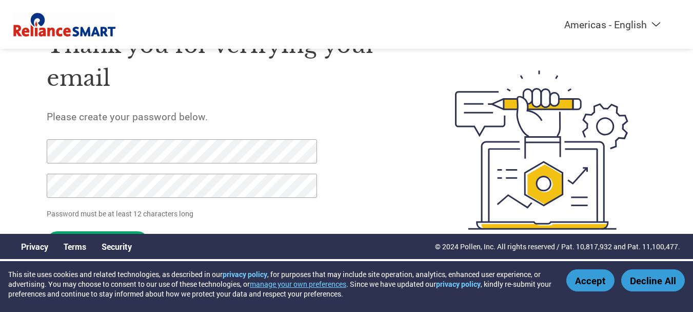 This screenshot has width=693, height=312. I want to click on button: Accept, so click(591, 280).